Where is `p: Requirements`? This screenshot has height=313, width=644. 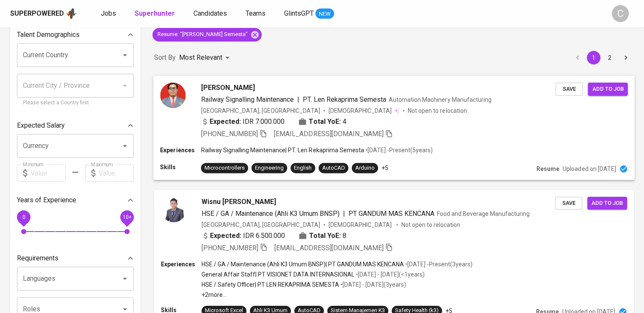
p: Requirements is located at coordinates (38, 258).